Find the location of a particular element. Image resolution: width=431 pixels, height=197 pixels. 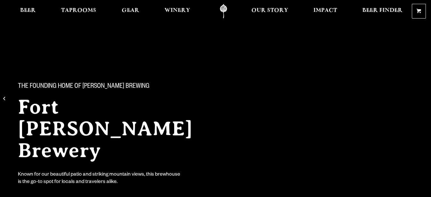

a: Beer is located at coordinates (28, 11).